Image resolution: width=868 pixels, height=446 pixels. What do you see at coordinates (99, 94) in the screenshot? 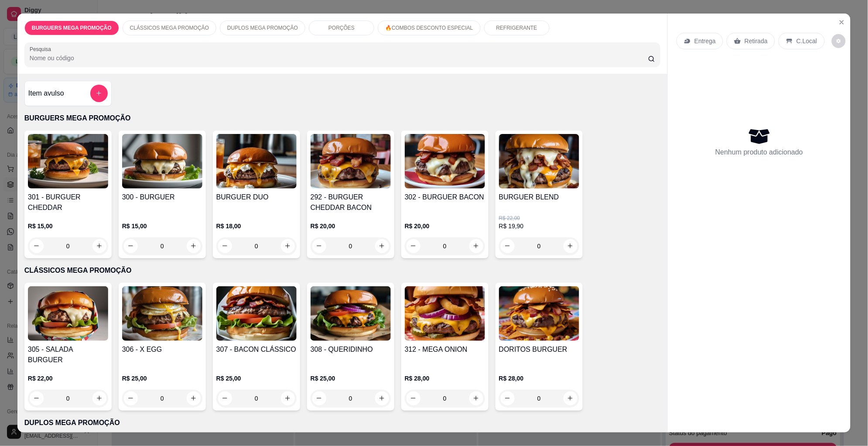
I see `button: add-separate-item` at bounding box center [99, 94].